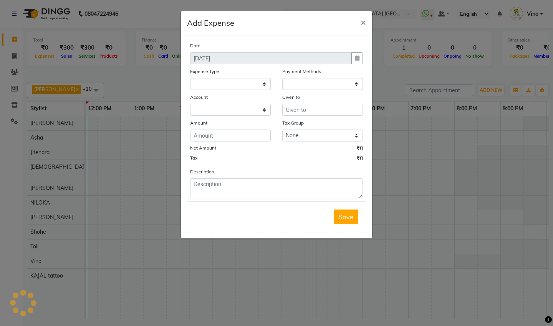 Image resolution: width=553 pixels, height=326 pixels. Describe the element at coordinates (202, 172) in the screenshot. I see `label: Description` at that location.